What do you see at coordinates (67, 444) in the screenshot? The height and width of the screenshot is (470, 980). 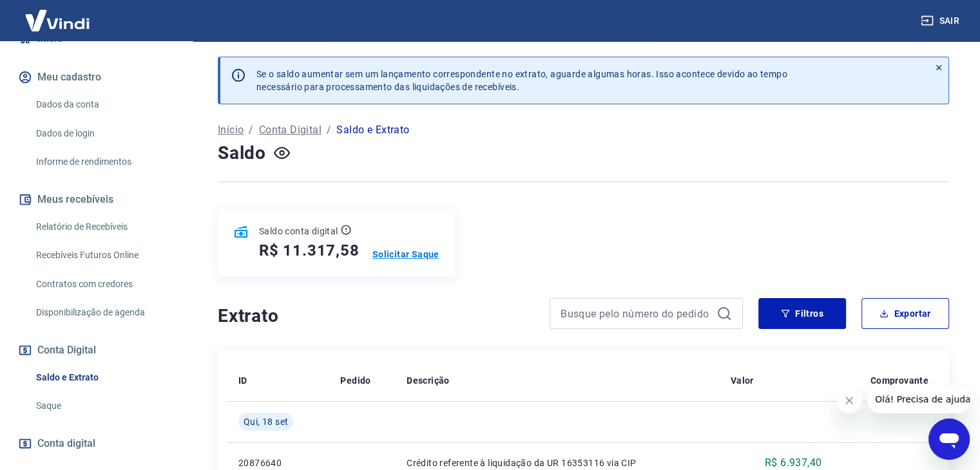 I see `span: Conta digital` at bounding box center [67, 444].